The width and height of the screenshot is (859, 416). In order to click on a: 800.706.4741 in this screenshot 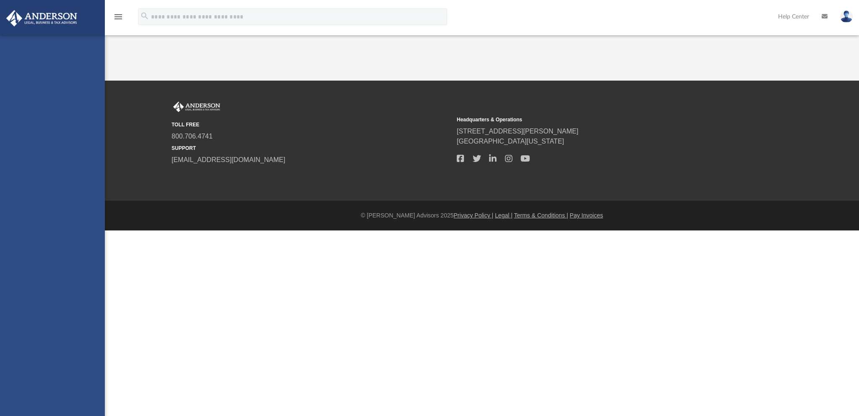, I will do `click(192, 136)`.